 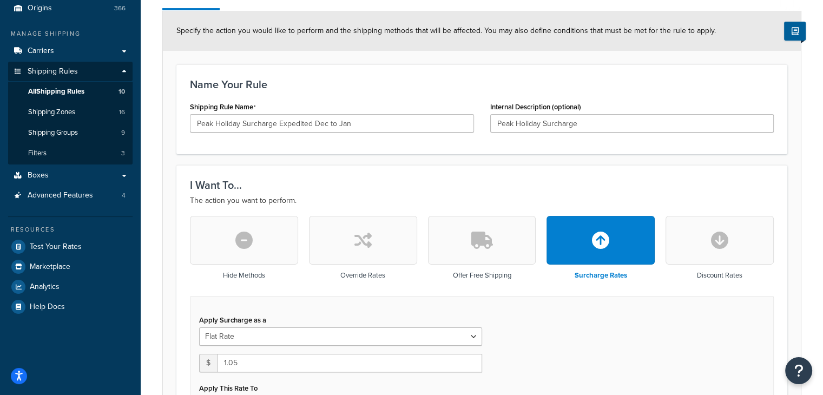 I want to click on span: Advanced Features, so click(x=60, y=195).